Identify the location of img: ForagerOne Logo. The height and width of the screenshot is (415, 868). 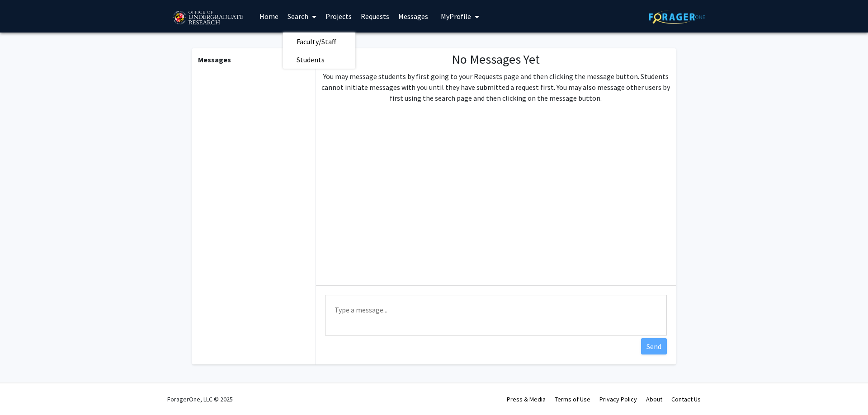
(677, 17).